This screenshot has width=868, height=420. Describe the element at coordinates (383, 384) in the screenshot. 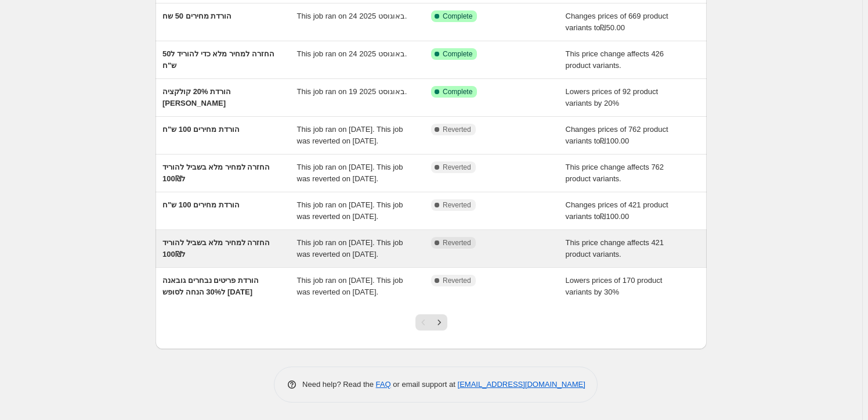

I see `a: FAQ` at that location.